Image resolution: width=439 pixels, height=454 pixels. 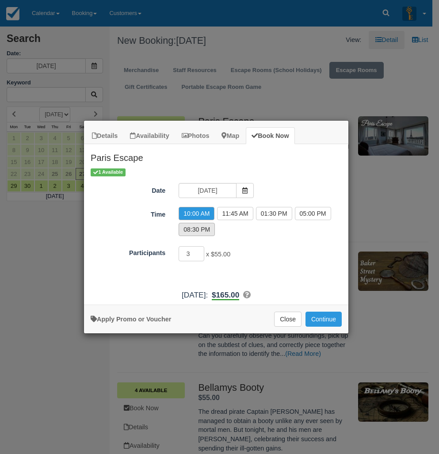 What do you see at coordinates (218, 255) in the screenshot?
I see `span: x $55.00` at bounding box center [218, 255].